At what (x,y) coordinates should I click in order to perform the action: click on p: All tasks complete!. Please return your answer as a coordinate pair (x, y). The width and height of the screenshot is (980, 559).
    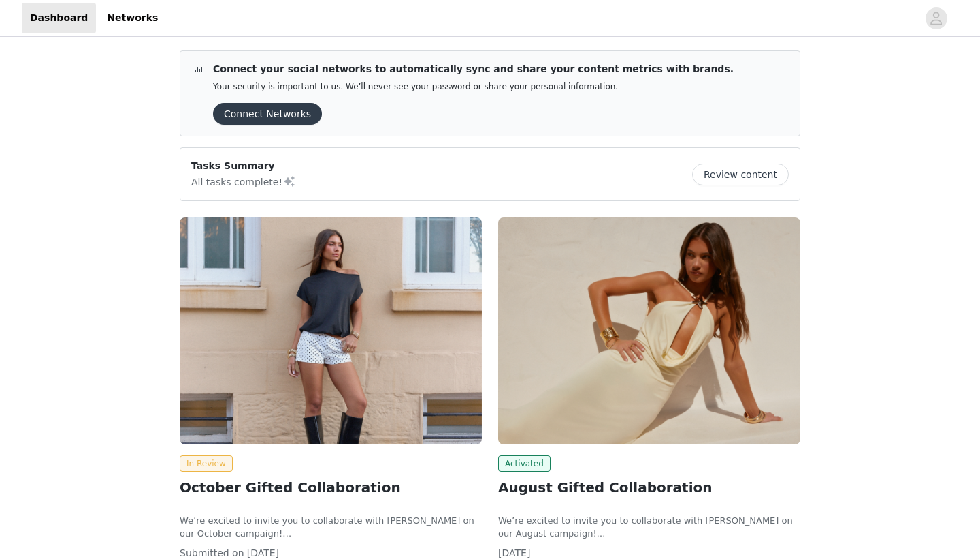
    Looking at the image, I should click on (244, 181).